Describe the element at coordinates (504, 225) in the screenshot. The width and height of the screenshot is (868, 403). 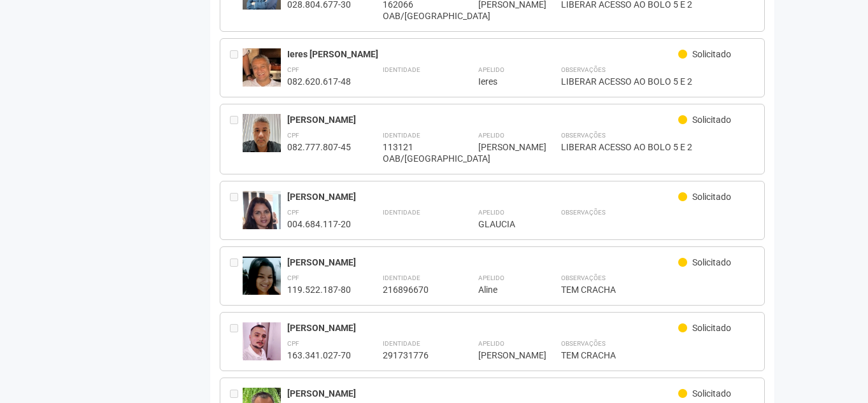
I see `div: GLAUCIA` at that location.